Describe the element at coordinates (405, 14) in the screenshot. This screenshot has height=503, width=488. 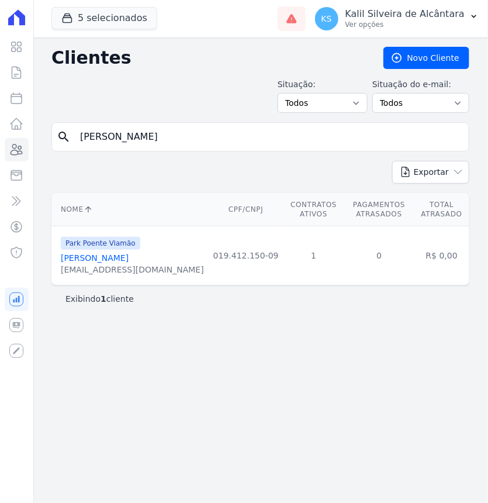
I see `p: Kalil Silveira de Alcântara` at that location.